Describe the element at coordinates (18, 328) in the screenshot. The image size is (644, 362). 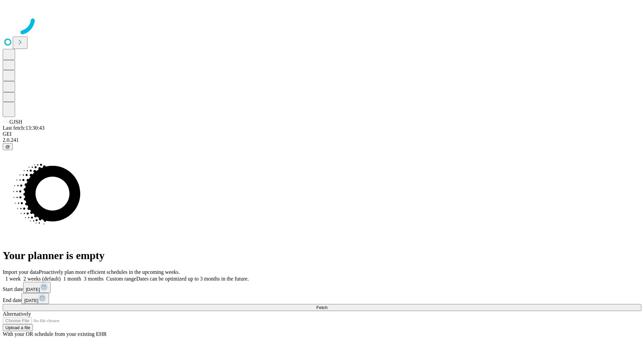
I see `button: Upload a file` at that location.